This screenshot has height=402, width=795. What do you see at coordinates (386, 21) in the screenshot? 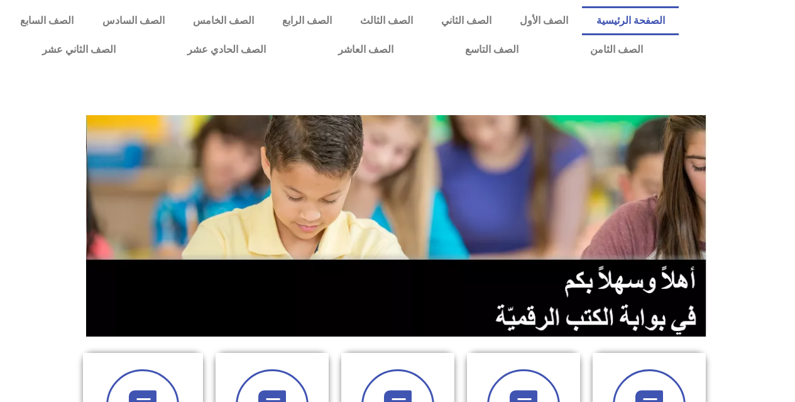
I see `a: الصف الثالث` at bounding box center [386, 21].